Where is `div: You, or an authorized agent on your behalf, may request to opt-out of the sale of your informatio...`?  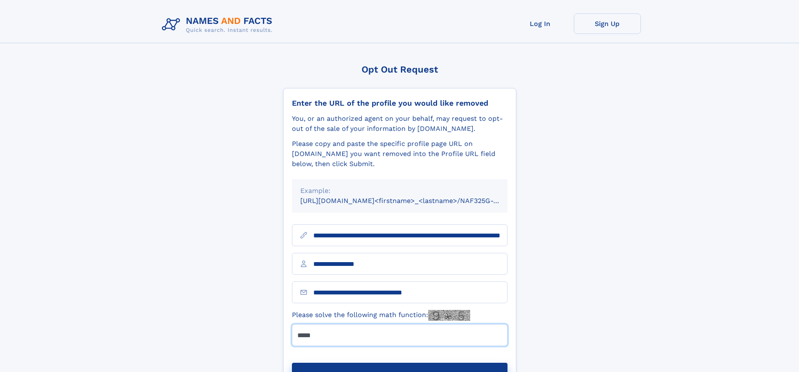 div: You, or an authorized agent on your behalf, may request to opt-out of the sale of your informatio... is located at coordinates (400, 124).